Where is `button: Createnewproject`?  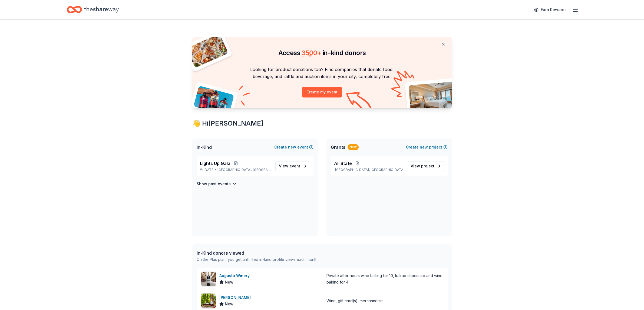 button: Createnewproject is located at coordinates (427, 147).